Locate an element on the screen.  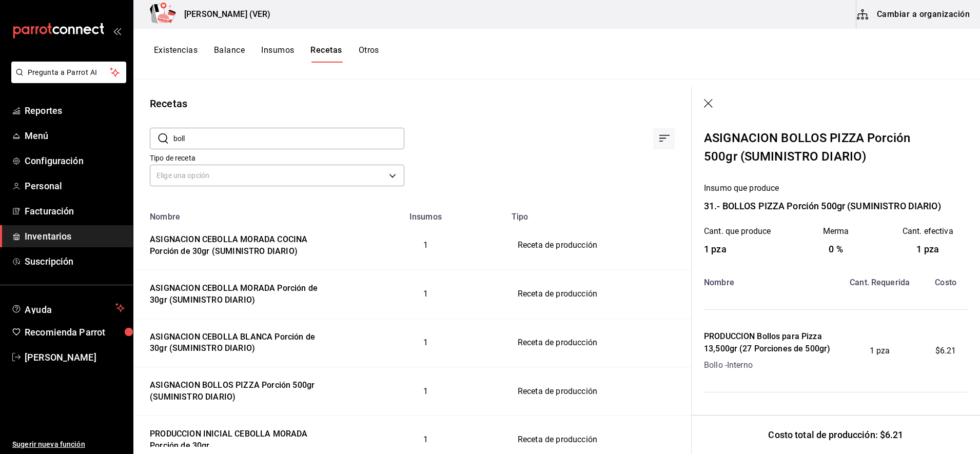
button: Otros is located at coordinates (369, 54).